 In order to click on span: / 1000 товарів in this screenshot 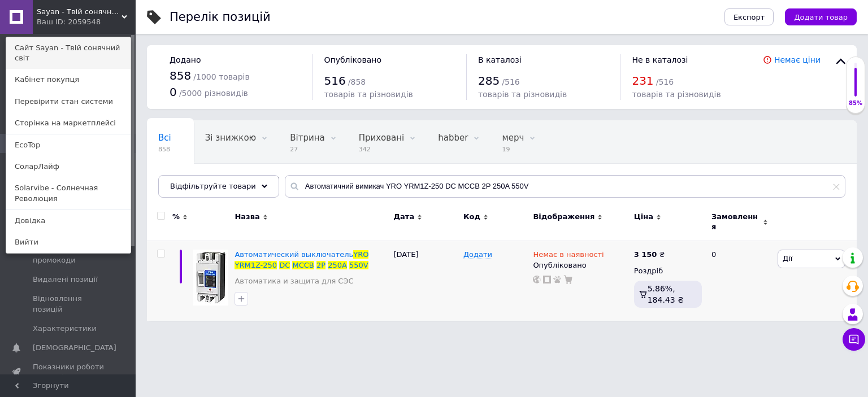, I will do `click(221, 77)`.